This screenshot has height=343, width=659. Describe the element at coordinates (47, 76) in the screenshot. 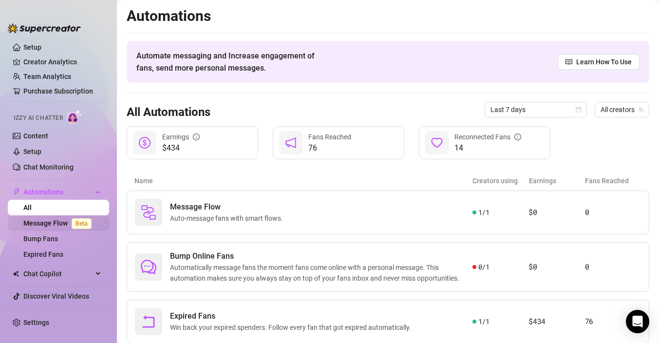

I see `a: Team Analytics` at that location.